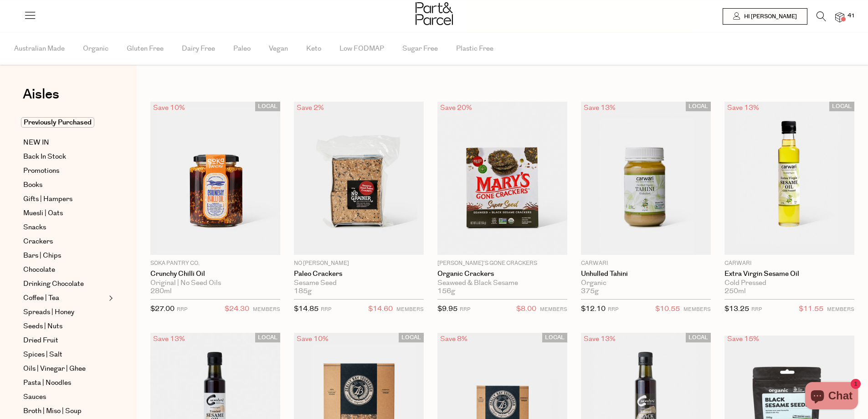 The height and width of the screenshot is (419, 868). What do you see at coordinates (65, 185) in the screenshot?
I see `a: Books` at bounding box center [65, 185].